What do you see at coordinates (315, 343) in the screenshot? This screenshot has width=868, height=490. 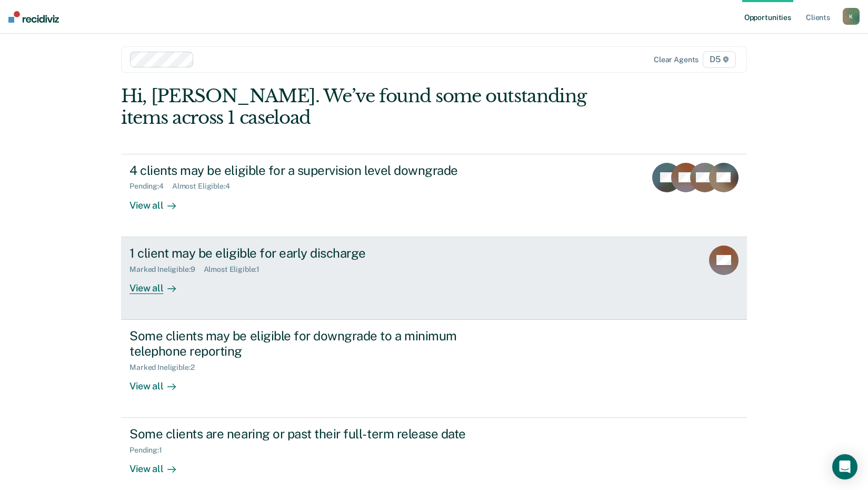 I see `div: Some clients may be eligible for downgrade to a minimum telephone reporting` at bounding box center [315, 343].